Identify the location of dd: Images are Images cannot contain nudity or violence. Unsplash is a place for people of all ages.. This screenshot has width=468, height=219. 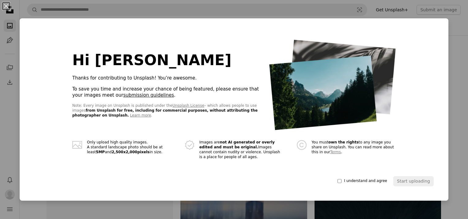
(241, 150).